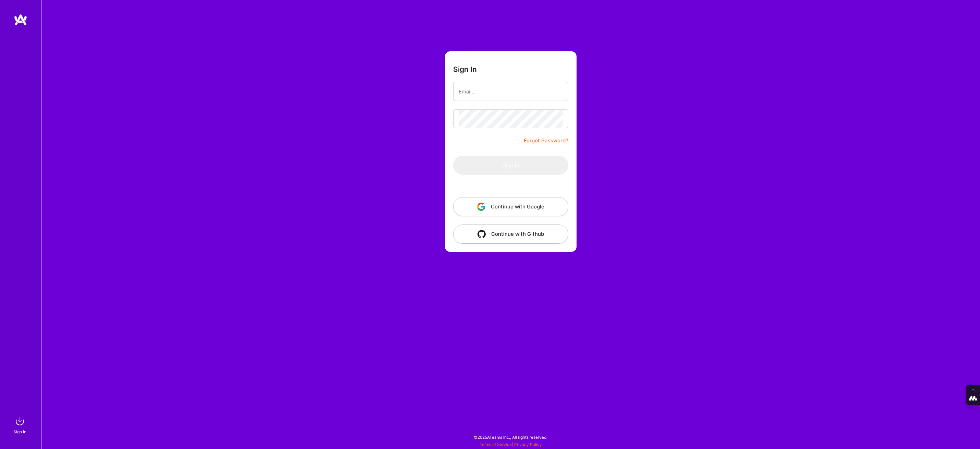 Image resolution: width=980 pixels, height=449 pixels. I want to click on input: Email..., so click(511, 91).